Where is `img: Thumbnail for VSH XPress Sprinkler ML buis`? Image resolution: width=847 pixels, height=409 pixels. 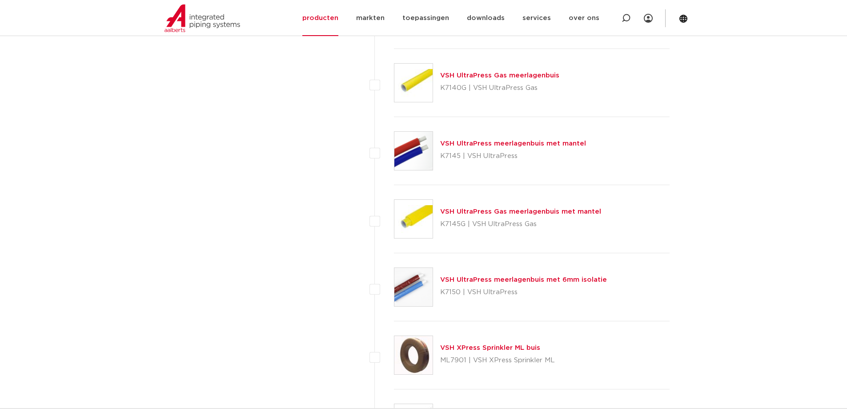
img: Thumbnail for VSH XPress Sprinkler ML buis is located at coordinates (414, 355).